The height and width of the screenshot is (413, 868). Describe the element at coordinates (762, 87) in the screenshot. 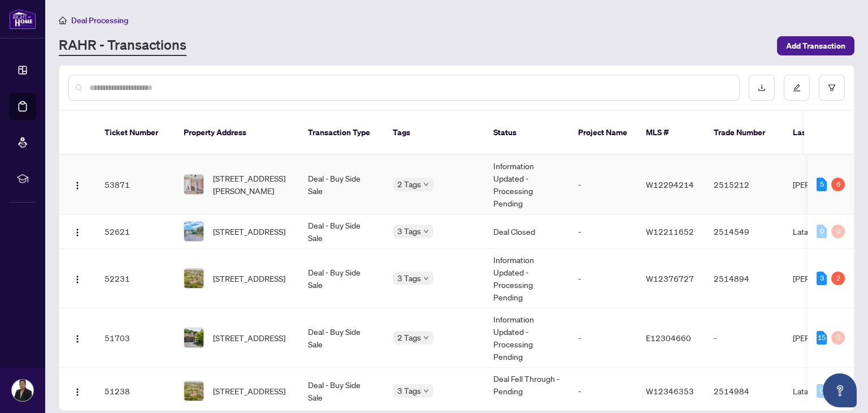

I see `span: download` at that location.